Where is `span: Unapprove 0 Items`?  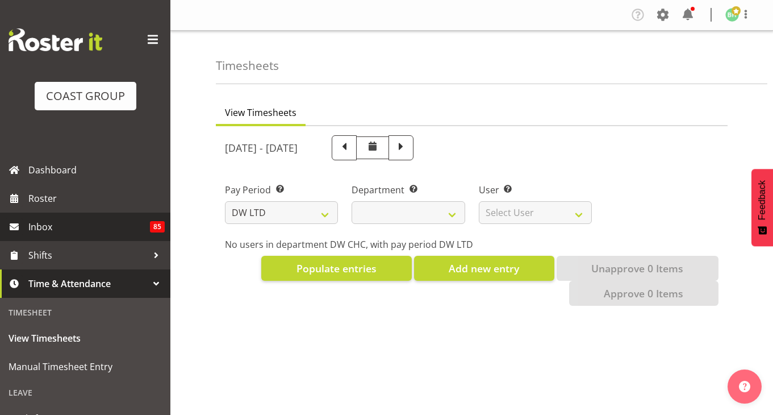
span: Unapprove 0 Items is located at coordinates (637, 268).